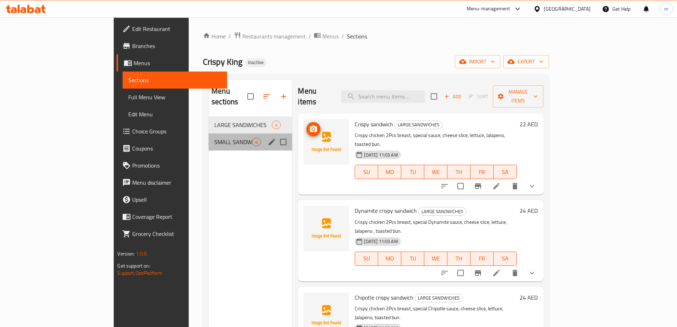  What do you see at coordinates (267, 96) in the screenshot?
I see `span: Sort sections` at bounding box center [267, 96].